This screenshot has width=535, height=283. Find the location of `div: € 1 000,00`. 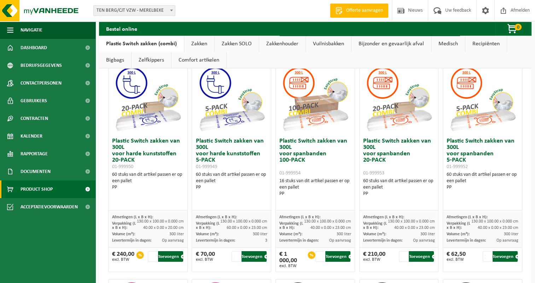

div: € 1 000,00 is located at coordinates (292, 260).